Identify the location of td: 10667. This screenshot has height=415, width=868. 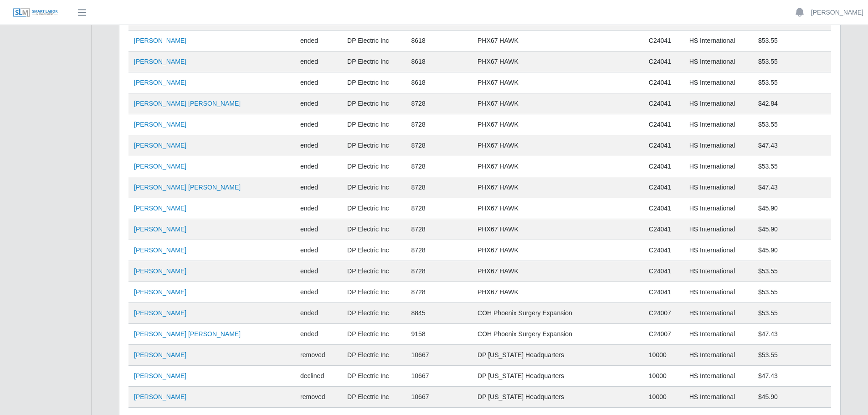
(439, 356).